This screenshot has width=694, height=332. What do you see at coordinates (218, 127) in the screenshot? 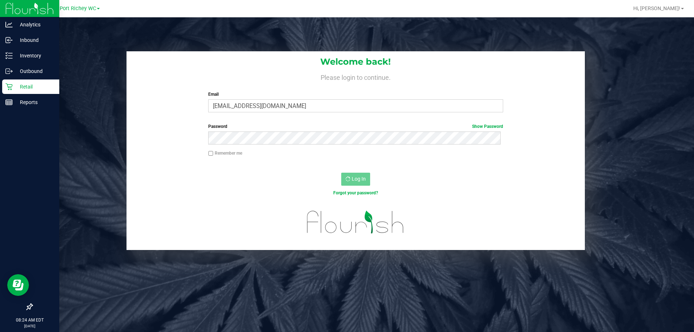
I see `span: Password` at bounding box center [218, 127].